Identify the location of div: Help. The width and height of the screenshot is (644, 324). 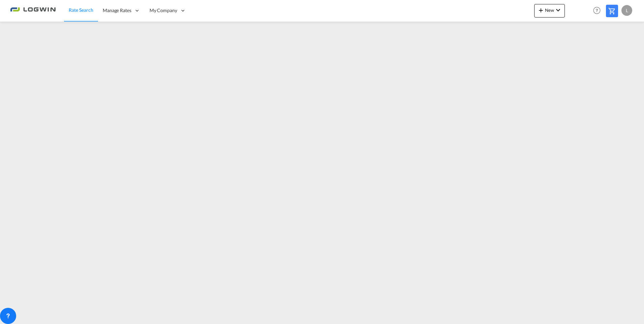
(599, 11).